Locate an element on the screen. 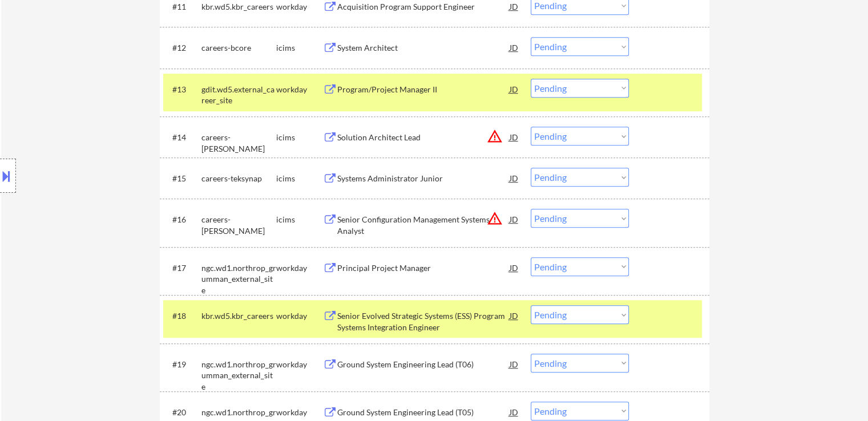 The width and height of the screenshot is (868, 421). div: #12 is located at coordinates (182, 48).